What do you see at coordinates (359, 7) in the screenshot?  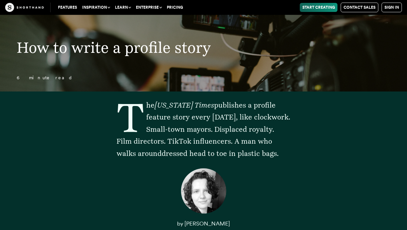 I see `a: Contact Sales` at bounding box center [359, 7].